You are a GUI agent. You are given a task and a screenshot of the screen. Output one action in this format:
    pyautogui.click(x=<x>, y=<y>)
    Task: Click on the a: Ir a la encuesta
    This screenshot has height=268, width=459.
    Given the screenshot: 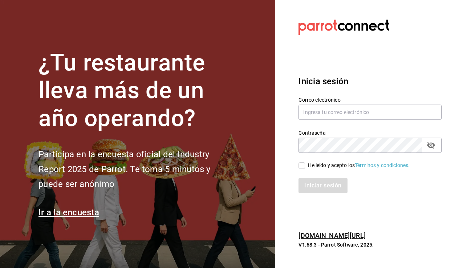 What is the action you would take?
    pyautogui.click(x=69, y=212)
    